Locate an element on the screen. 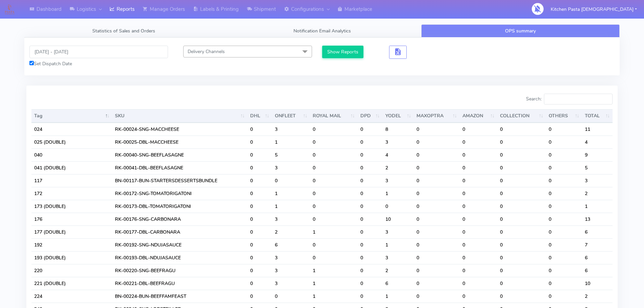 The image size is (644, 308). th: MAXOPTRA : activate to sort column ascending is located at coordinates (436, 116).